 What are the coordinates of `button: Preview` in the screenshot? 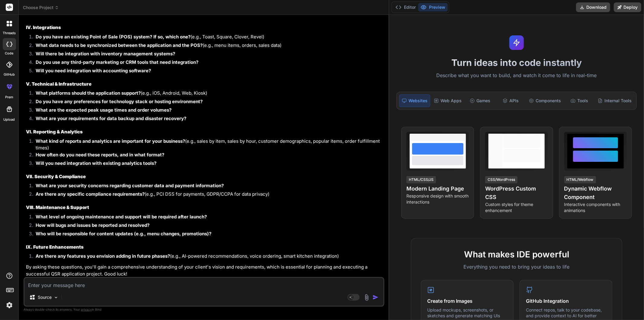 It's located at (433, 7).